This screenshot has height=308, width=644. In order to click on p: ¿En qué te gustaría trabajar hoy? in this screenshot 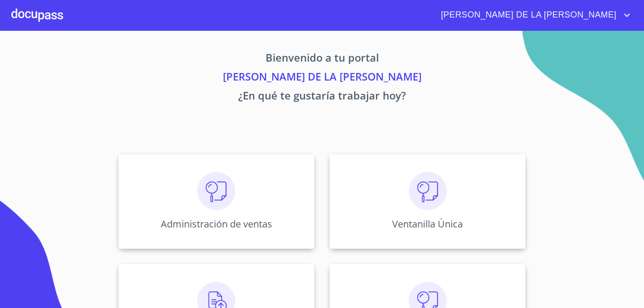, I will do `click(322, 97)`.